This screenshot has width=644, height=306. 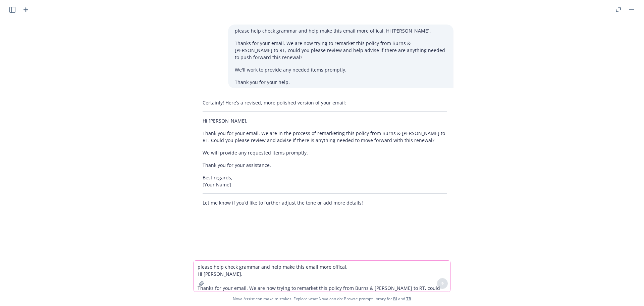 I want to click on a: BI, so click(x=395, y=299).